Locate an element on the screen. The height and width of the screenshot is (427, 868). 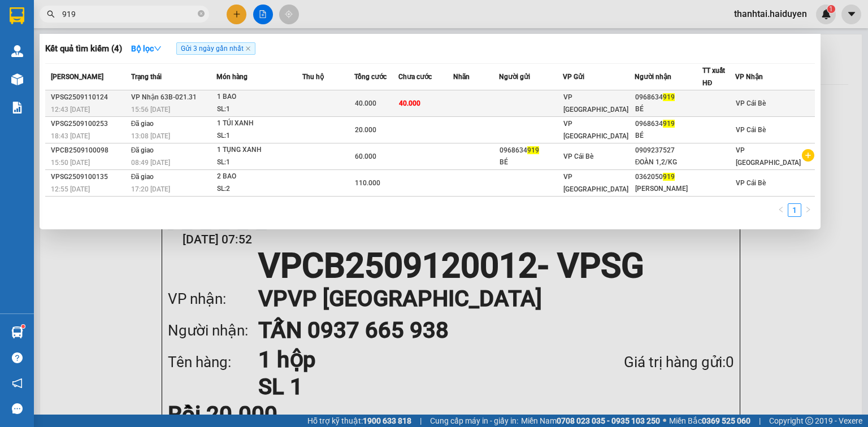
strong: Bộ lọc is located at coordinates (146, 49).